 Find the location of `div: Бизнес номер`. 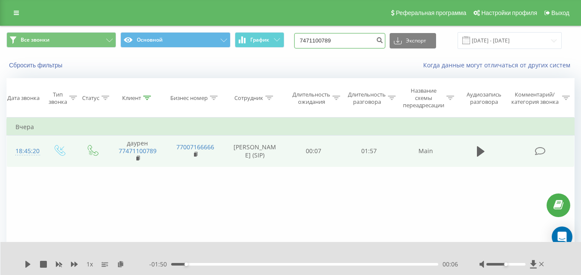

div: Бизнес номер is located at coordinates (189, 98).